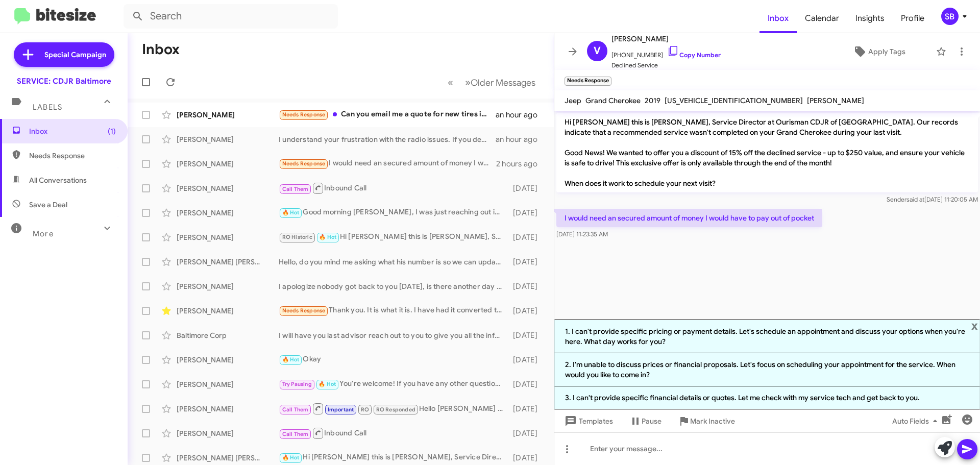 This screenshot has height=465, width=980. I want to click on div: 2 hours ago, so click(521, 164).